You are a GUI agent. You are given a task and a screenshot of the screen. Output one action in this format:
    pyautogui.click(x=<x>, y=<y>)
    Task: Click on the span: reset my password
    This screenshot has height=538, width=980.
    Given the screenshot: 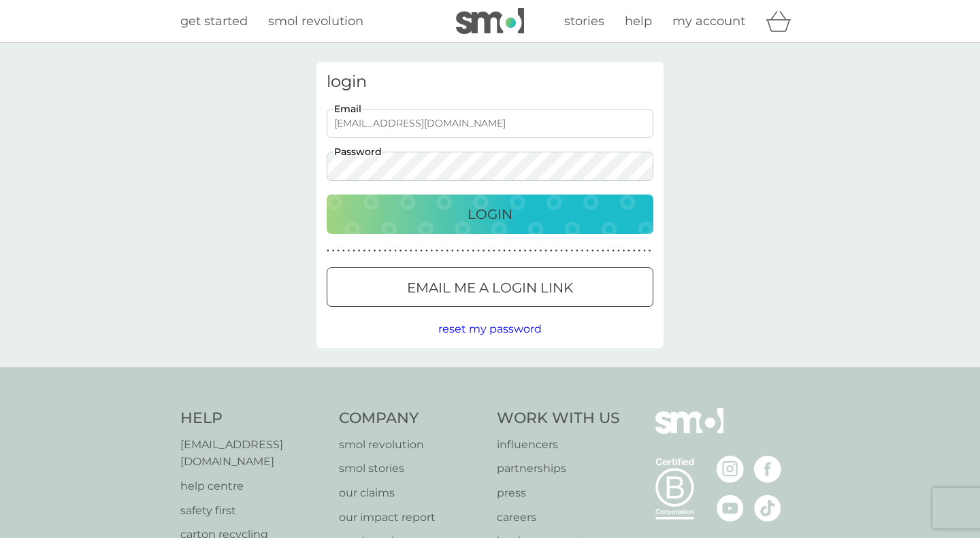 What is the action you would take?
    pyautogui.click(x=490, y=328)
    